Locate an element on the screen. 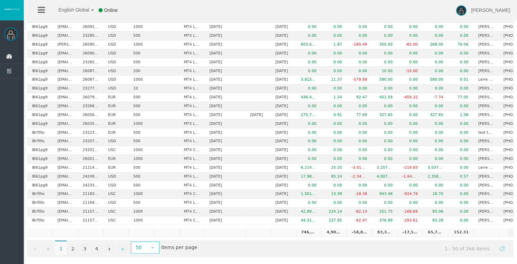  td: 0.91 is located at coordinates (334, 115).